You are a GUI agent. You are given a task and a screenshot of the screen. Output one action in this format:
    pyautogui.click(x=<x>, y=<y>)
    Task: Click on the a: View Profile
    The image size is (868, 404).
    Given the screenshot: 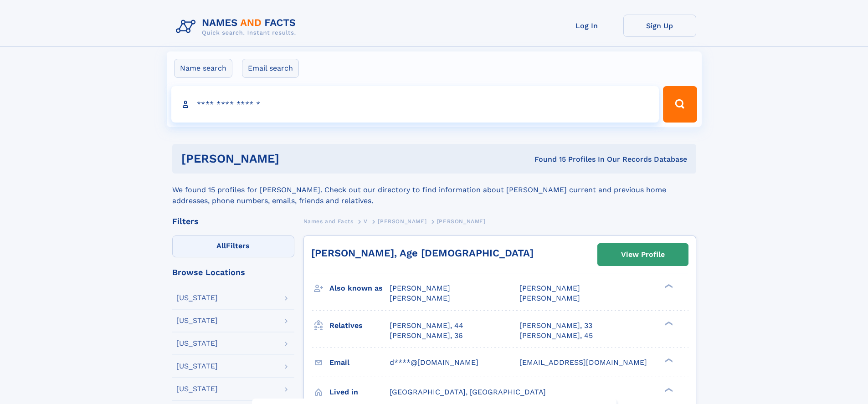 What is the action you would take?
    pyautogui.click(x=643, y=255)
    